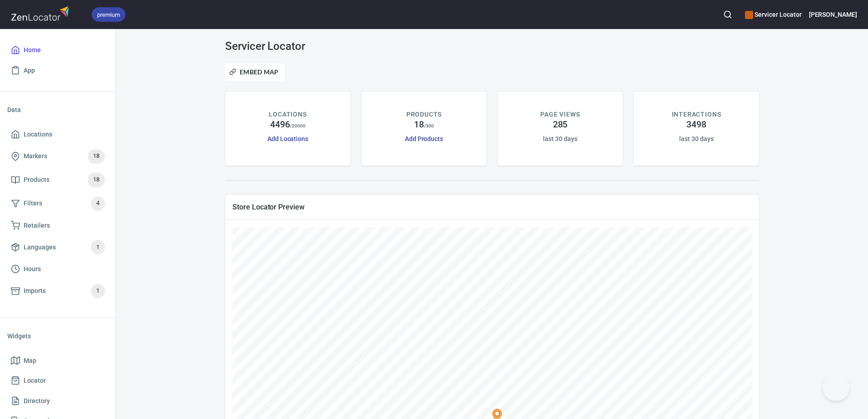  What do you see at coordinates (773, 14) in the screenshot?
I see `div: Manage your apps` at bounding box center [773, 14].